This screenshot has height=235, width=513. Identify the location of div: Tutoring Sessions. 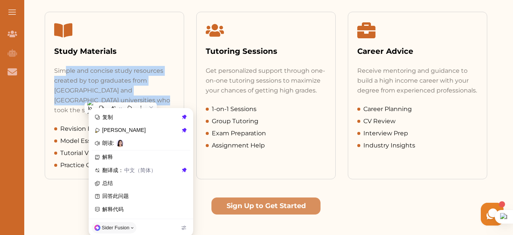
(266, 51).